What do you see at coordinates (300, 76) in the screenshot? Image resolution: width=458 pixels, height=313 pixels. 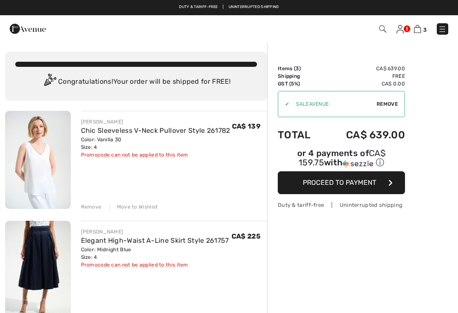 I see `td: Shipping` at bounding box center [300, 76].